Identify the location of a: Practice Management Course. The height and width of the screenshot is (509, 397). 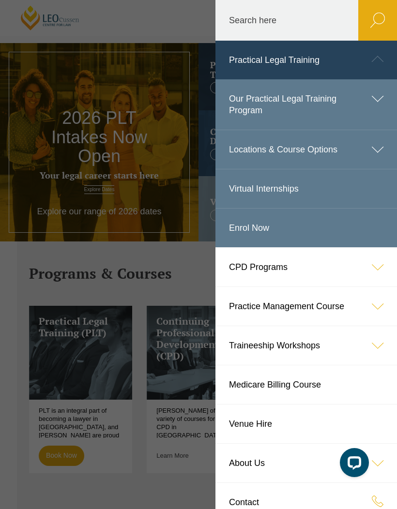
(306, 306).